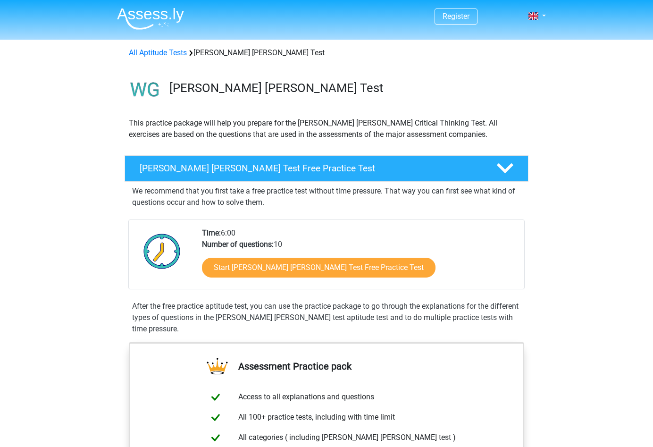 The image size is (653, 447). What do you see at coordinates (359, 258) in the screenshot?
I see `div: 6:00 10` at bounding box center [359, 258].